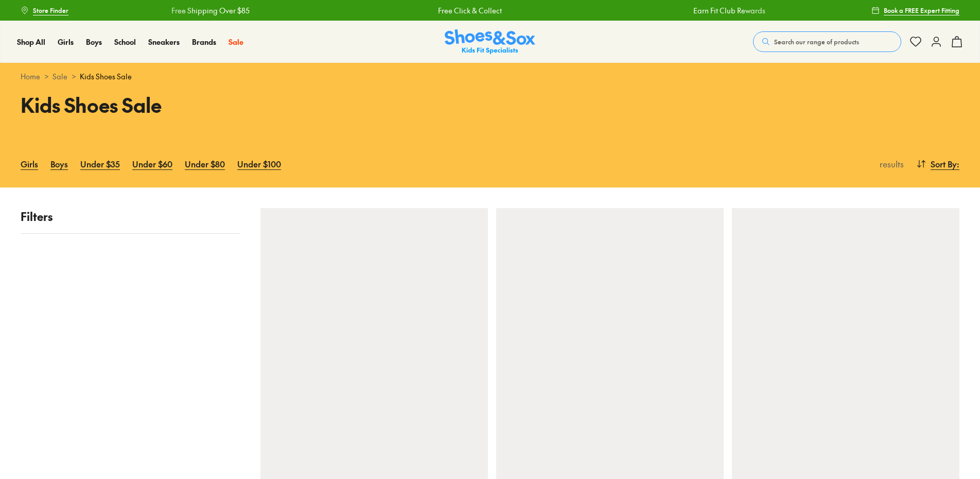 The width and height of the screenshot is (980, 479). What do you see at coordinates (889, 164) in the screenshot?
I see `p: results` at bounding box center [889, 164].